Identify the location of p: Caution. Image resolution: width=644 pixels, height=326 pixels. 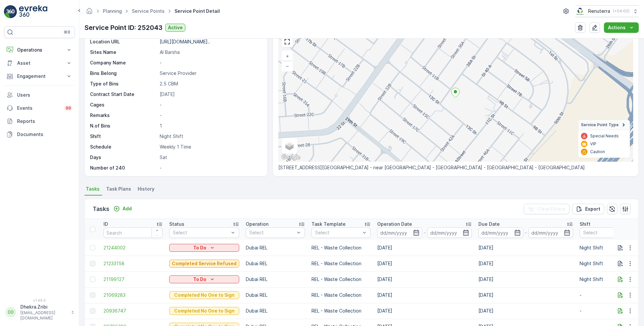
(597, 152).